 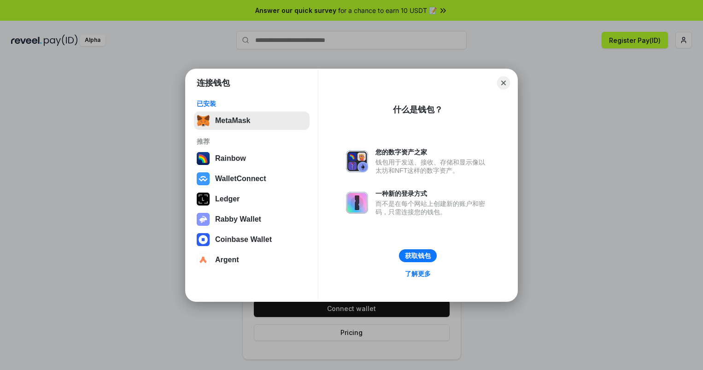 I want to click on button: Rabby Wallet, so click(x=252, y=219).